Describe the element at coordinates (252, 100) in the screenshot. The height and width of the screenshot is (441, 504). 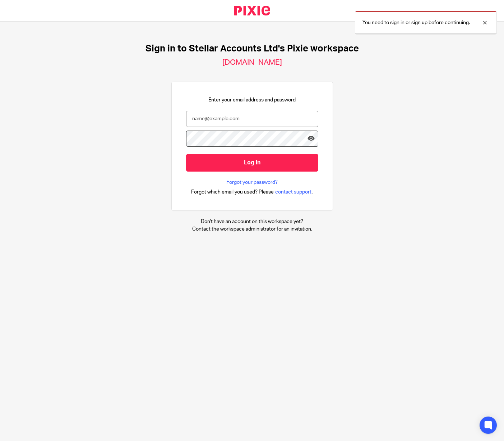
I see `p: Enter your email address and password` at that location.